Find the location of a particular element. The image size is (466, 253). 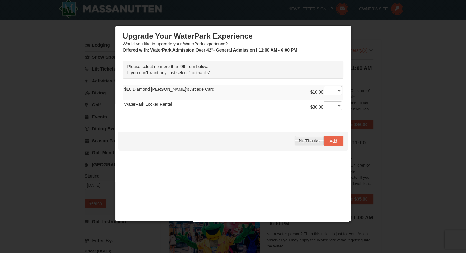

button: Add is located at coordinates (333, 141).